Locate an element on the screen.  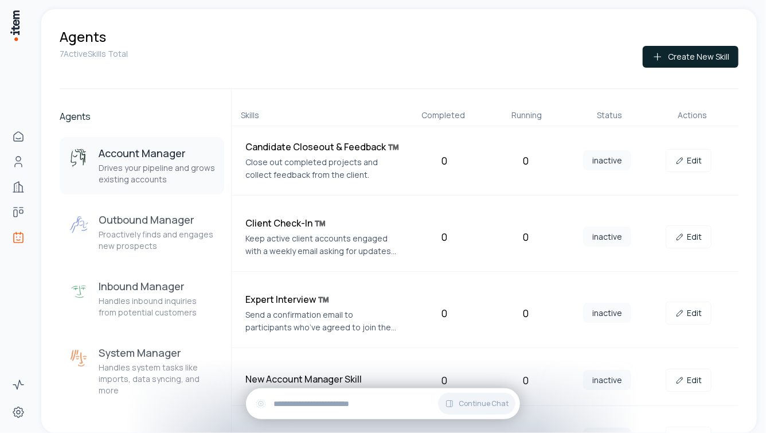
button: Outbound ManagerOutbound ManagerProactively finds and engages new prospects is located at coordinates (142, 232).